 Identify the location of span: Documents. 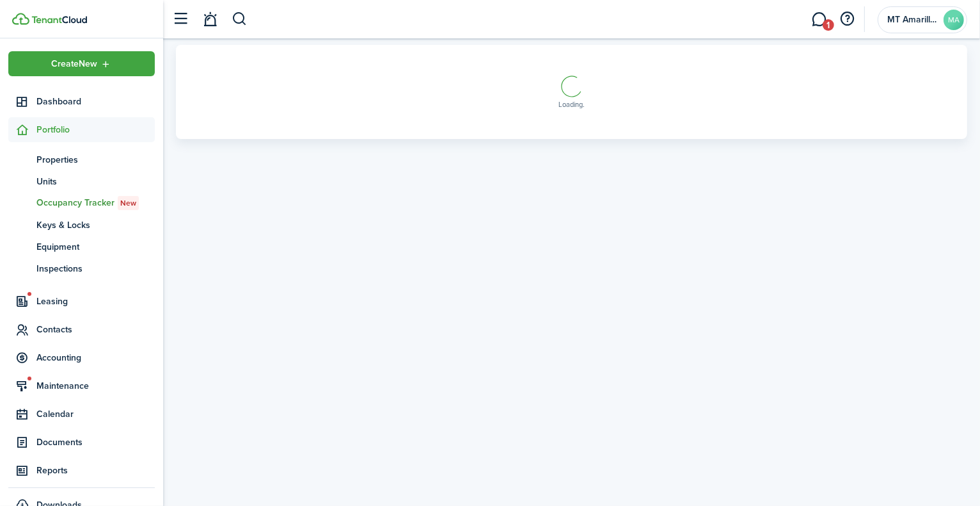
(95, 441).